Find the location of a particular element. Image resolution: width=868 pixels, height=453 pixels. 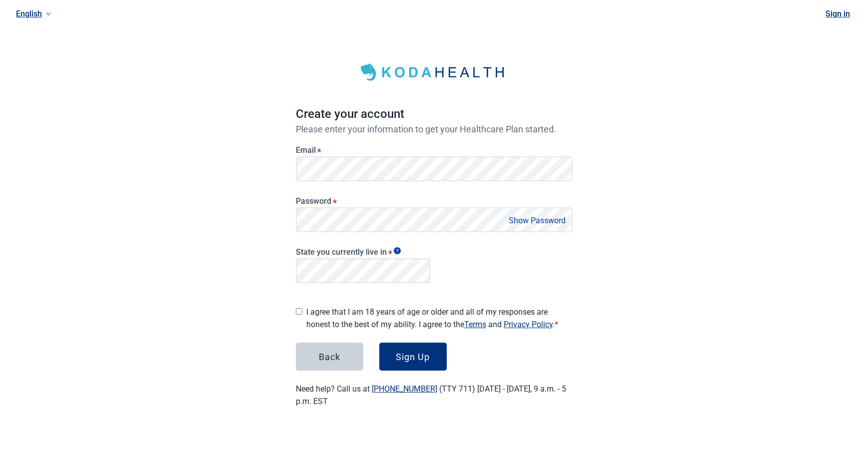

button: Show Password is located at coordinates (537, 221).